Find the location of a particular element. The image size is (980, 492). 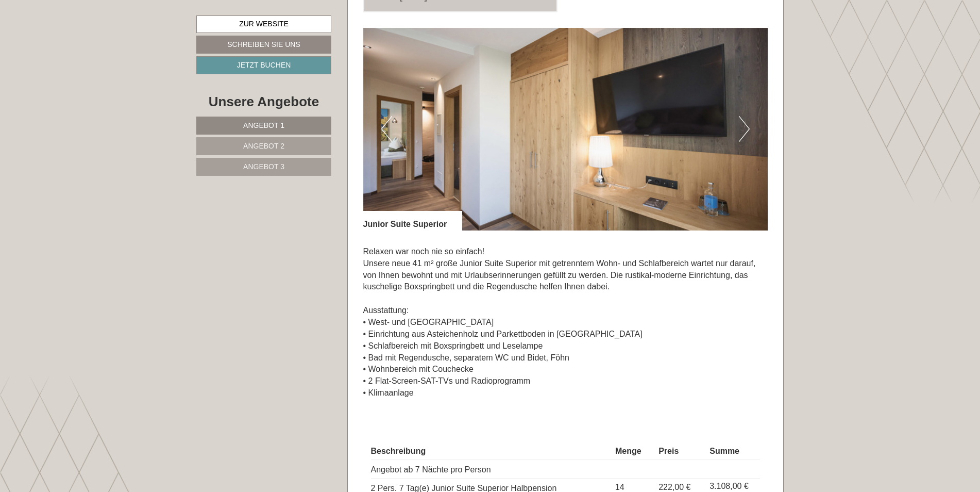

a: Zur Website is located at coordinates (264, 24).